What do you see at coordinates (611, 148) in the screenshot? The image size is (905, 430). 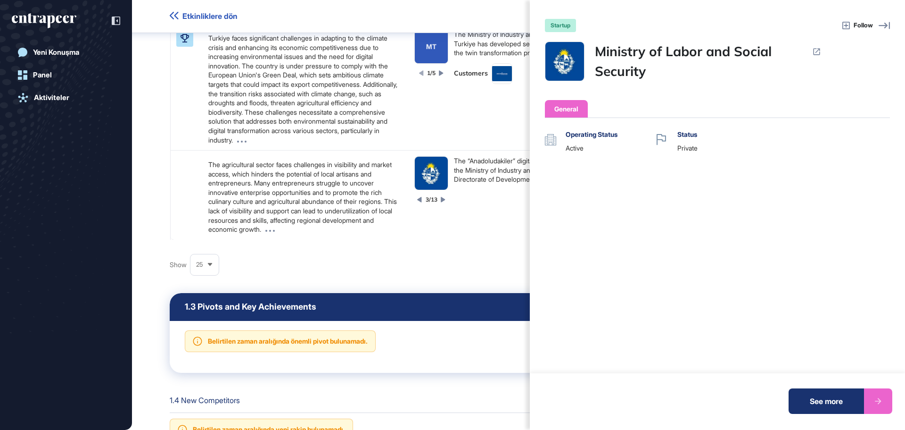 I see `div: active` at bounding box center [611, 148].